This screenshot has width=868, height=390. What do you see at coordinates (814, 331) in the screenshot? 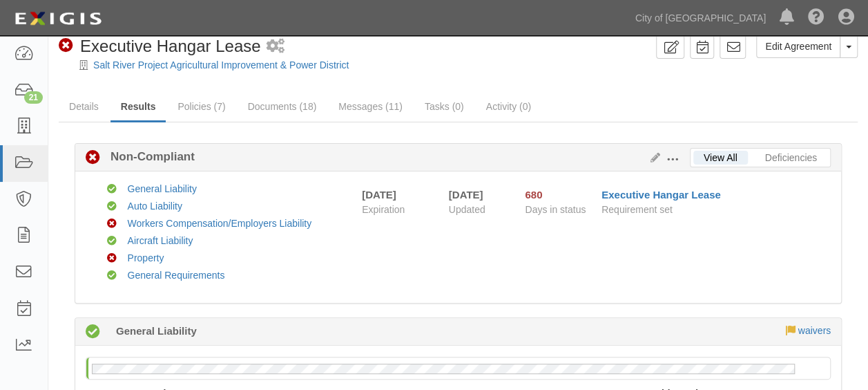
I see `a: waivers` at bounding box center [814, 331].